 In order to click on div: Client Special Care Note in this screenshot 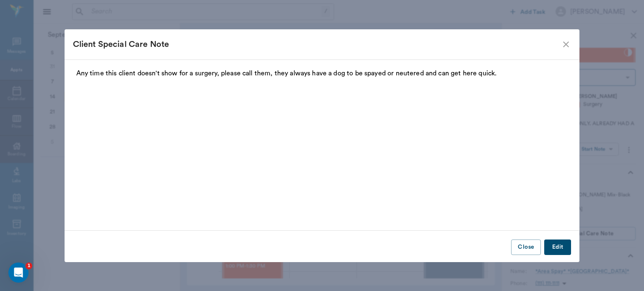, I will do `click(317, 45)`.